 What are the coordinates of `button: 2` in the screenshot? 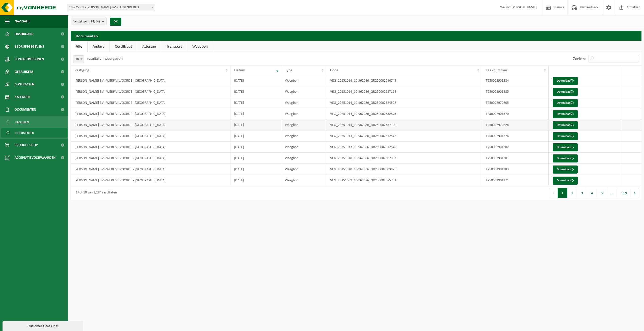 It's located at (572, 193).